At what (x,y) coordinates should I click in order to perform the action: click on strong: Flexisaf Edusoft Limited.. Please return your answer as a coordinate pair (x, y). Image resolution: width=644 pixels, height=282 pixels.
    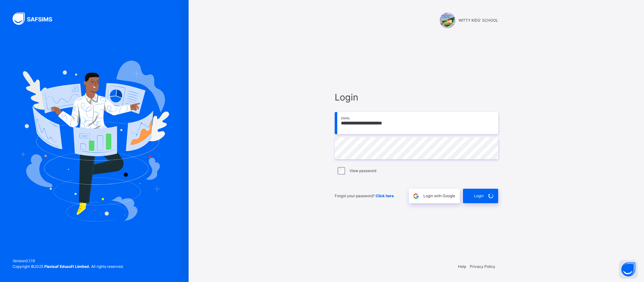
    Looking at the image, I should click on (67, 266).